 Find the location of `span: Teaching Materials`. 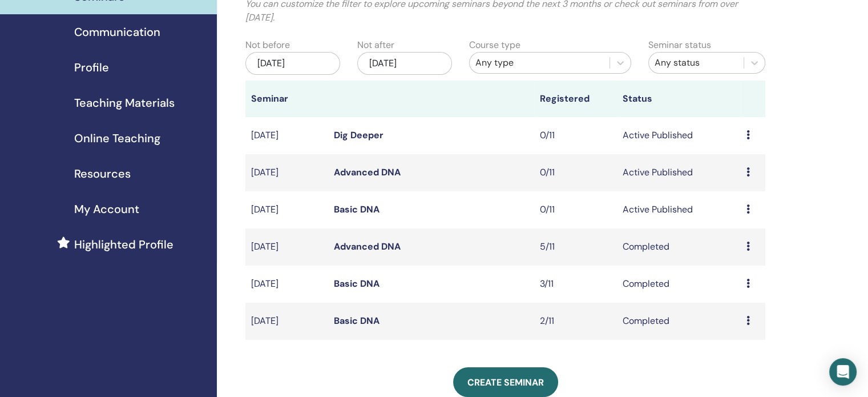

span: Teaching Materials is located at coordinates (125, 103).